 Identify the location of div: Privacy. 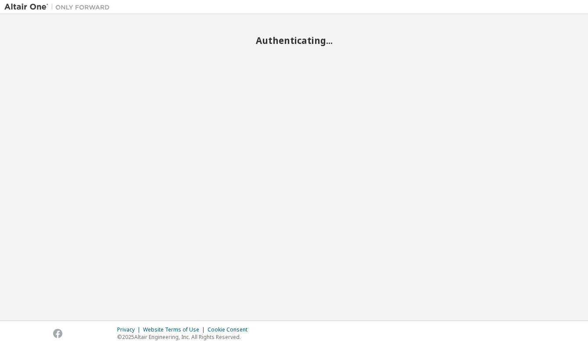
(130, 330).